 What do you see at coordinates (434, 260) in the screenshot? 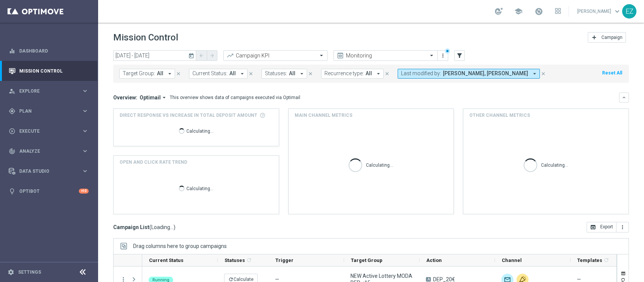
I see `span: Action` at bounding box center [434, 260].